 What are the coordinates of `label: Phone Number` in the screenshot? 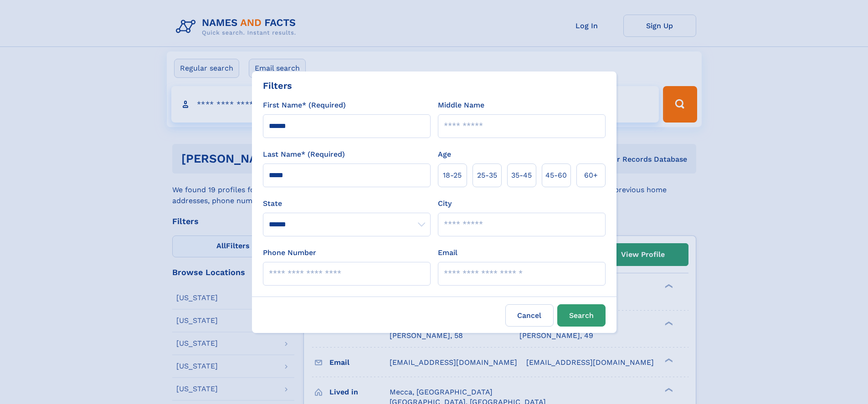 It's located at (290, 253).